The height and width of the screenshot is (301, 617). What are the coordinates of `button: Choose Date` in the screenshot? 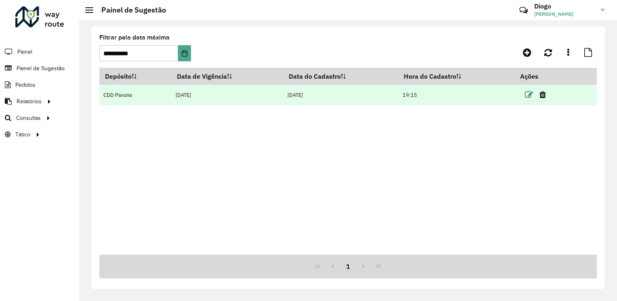 It's located at (184, 53).